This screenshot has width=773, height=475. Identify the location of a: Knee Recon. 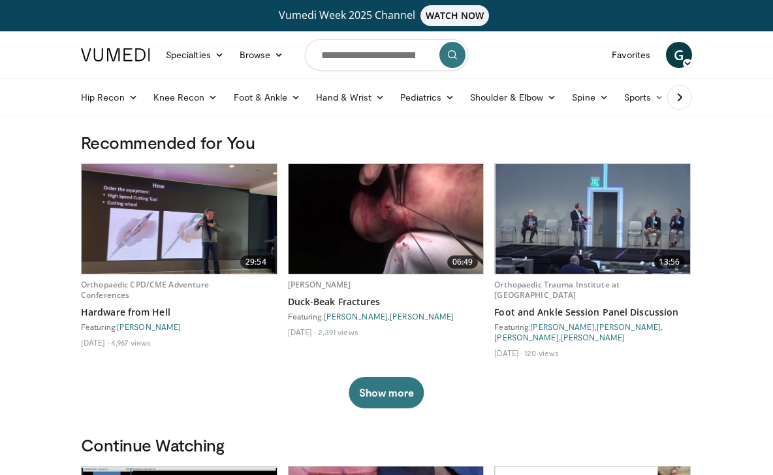
(186, 97).